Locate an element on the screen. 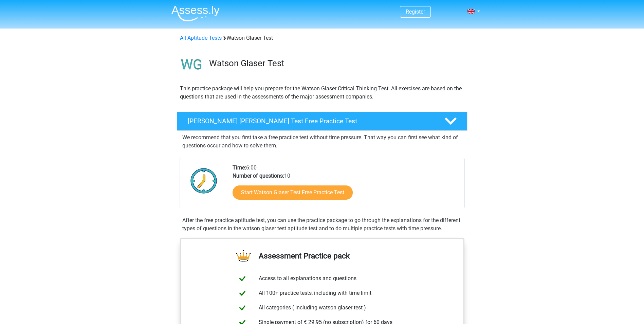  p: This practice package will help you prepare for the Watson Glaser Critical Thinking Test. All exe... is located at coordinates (322, 93).